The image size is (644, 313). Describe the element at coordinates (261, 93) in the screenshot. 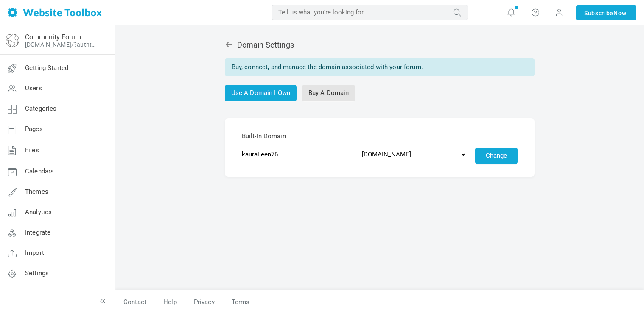

I see `a: Use A Domain I Own` at that location.